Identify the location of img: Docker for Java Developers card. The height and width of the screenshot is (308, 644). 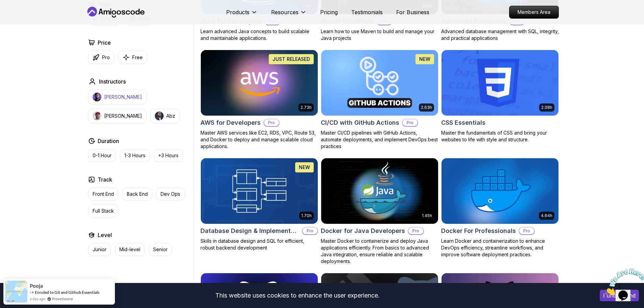
(380, 191).